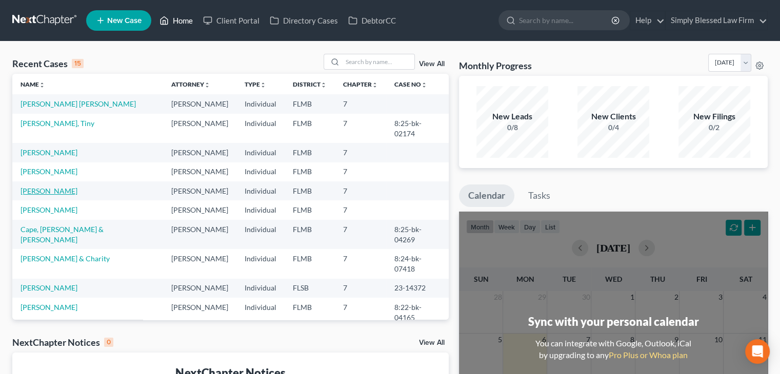  I want to click on div: 0, so click(109, 343).